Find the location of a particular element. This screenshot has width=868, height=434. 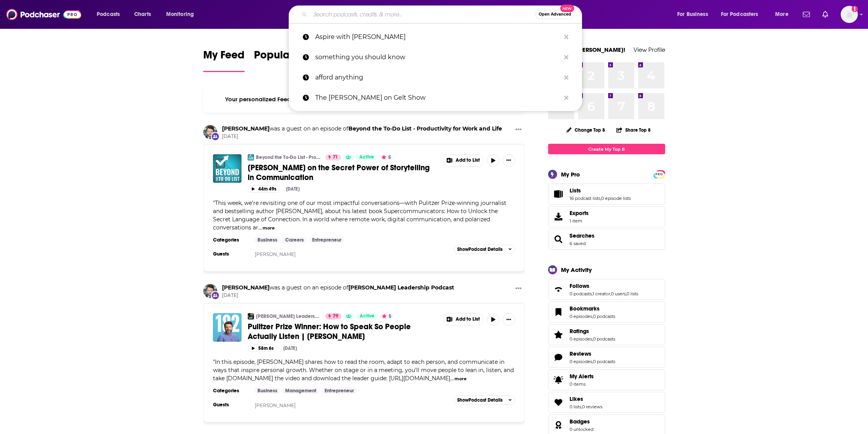

span: My Feed is located at coordinates (224, 57).